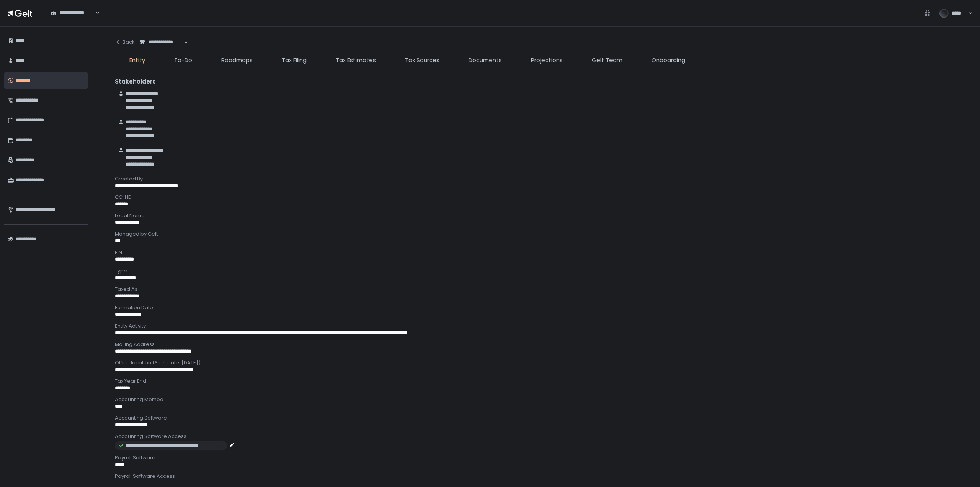 This screenshot has height=487, width=980. I want to click on div: Taxed As, so click(542, 289).